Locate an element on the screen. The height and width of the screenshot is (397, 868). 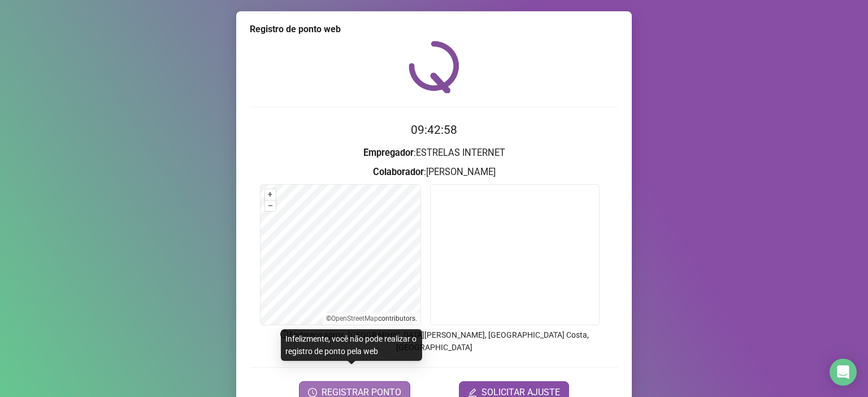
span: clock-circle is located at coordinates (313, 392).